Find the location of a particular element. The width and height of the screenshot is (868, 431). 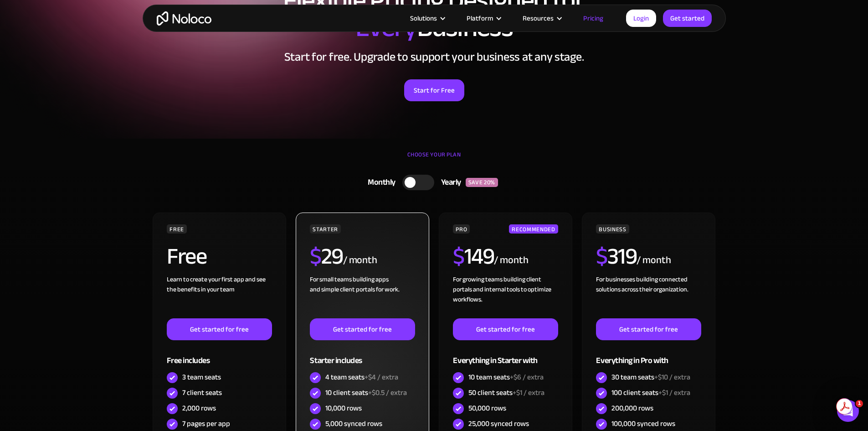

div: 10,000 rows is located at coordinates (343, 408).